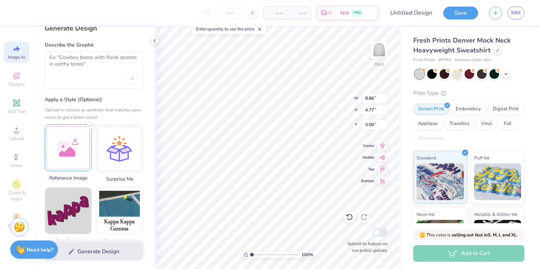  Describe the element at coordinates (505, 109) in the screenshot. I see `div: Digital Print` at that location.